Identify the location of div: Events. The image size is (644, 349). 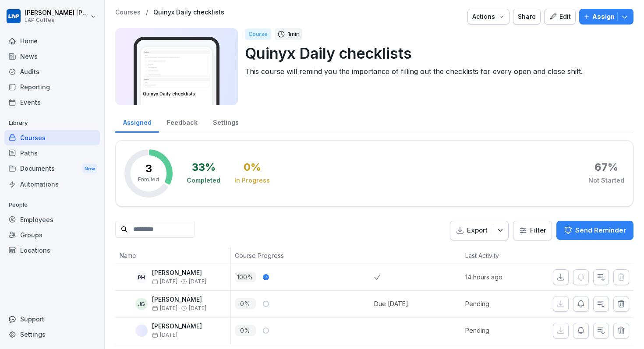
(52, 102).